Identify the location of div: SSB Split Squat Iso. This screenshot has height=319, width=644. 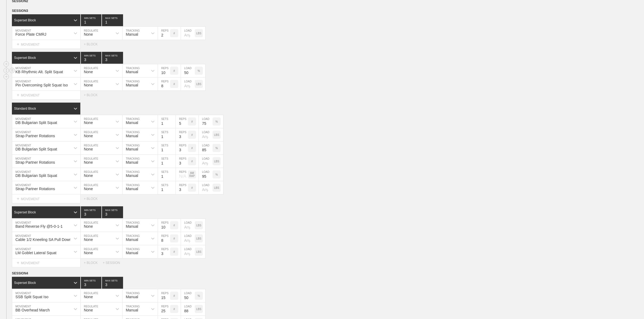
(32, 297).